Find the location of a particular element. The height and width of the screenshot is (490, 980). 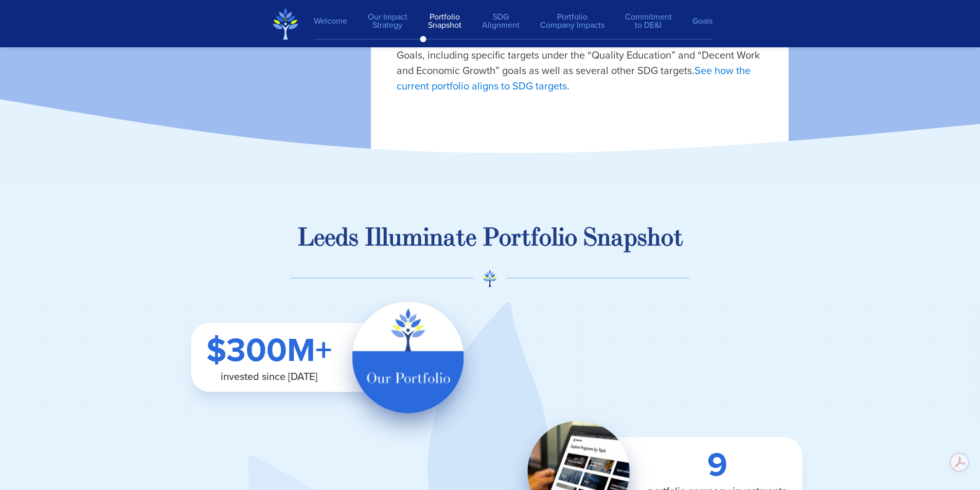

a: SDGAlignment is located at coordinates (501, 21).